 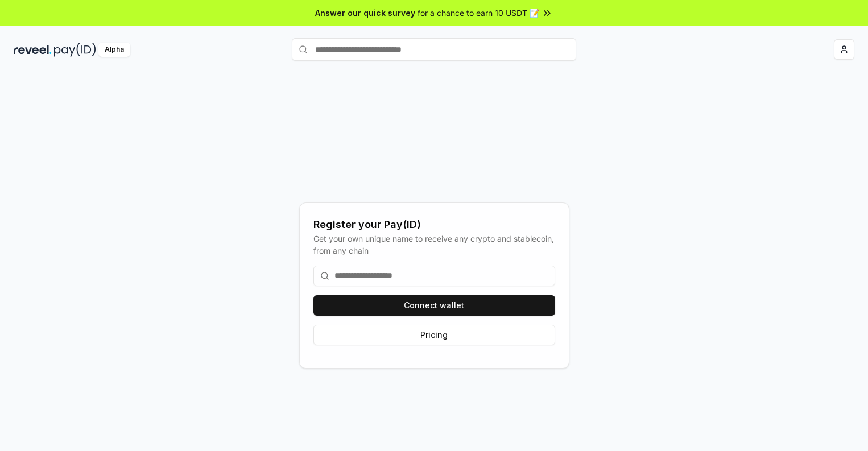 What do you see at coordinates (115, 49) in the screenshot?
I see `div: Alpha` at bounding box center [115, 49].